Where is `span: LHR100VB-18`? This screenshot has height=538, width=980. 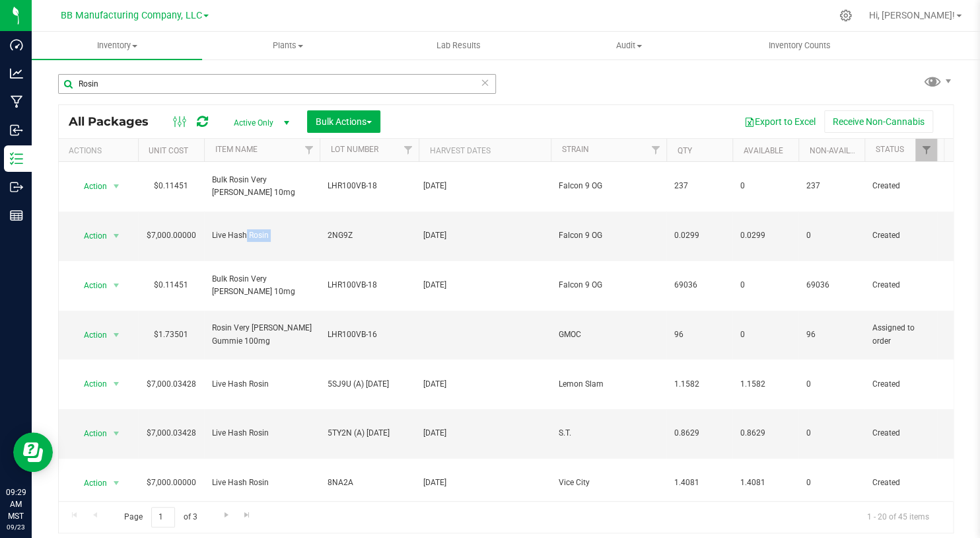 span: LHR100VB-18 is located at coordinates (369, 285).